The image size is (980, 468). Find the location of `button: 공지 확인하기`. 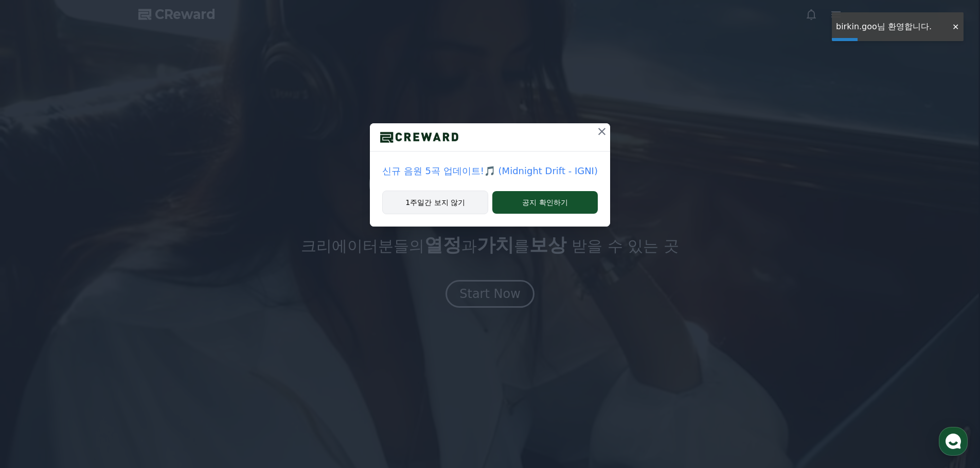

button: 공지 확인하기 is located at coordinates (544, 203).